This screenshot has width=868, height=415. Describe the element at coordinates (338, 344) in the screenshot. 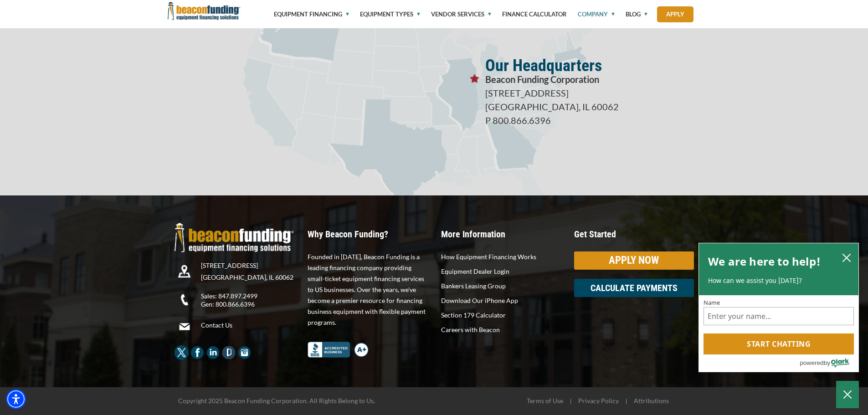

I see `a: Better Business Bureau Complaint Free A+ Rating Beacon Funding - open in a new tab` at that location.